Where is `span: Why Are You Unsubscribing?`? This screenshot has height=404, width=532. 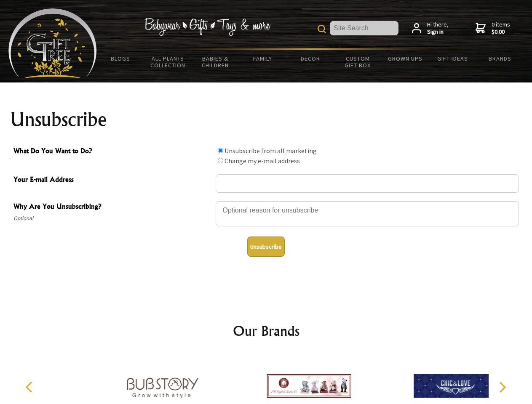 span: Why Are You Unsubscribing? is located at coordinates (113, 207).